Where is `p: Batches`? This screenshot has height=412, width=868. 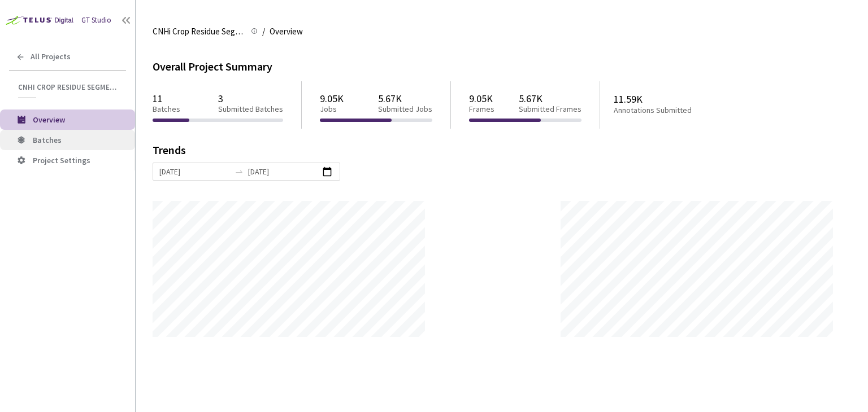
p: Batches is located at coordinates (166, 109).